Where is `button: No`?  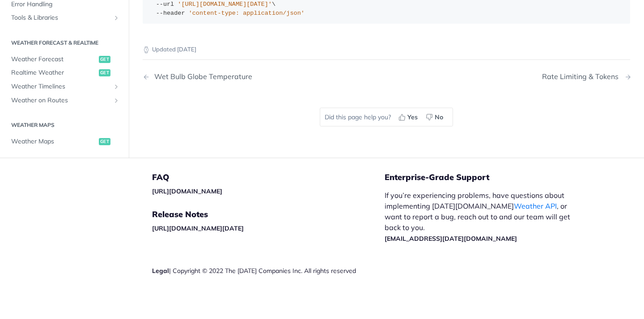 button: No is located at coordinates (435, 117).